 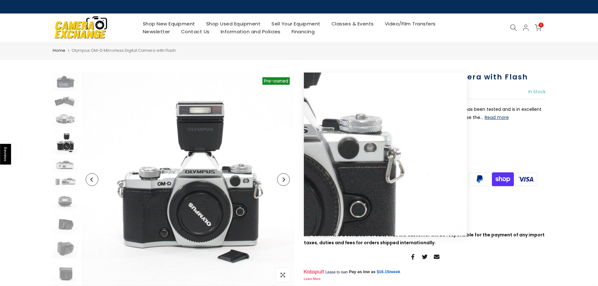 What do you see at coordinates (312, 279) in the screenshot?
I see `a: Learn More` at bounding box center [312, 279].